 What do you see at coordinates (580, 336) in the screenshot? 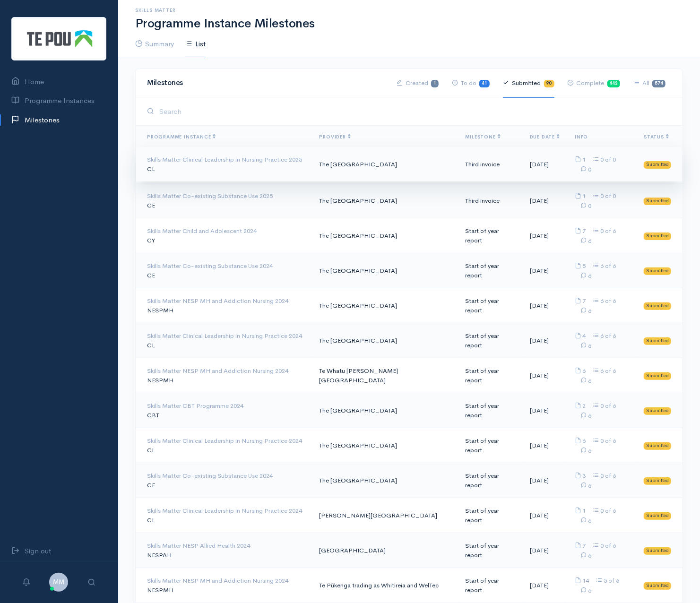
I see `span: 4` at bounding box center [580, 336].